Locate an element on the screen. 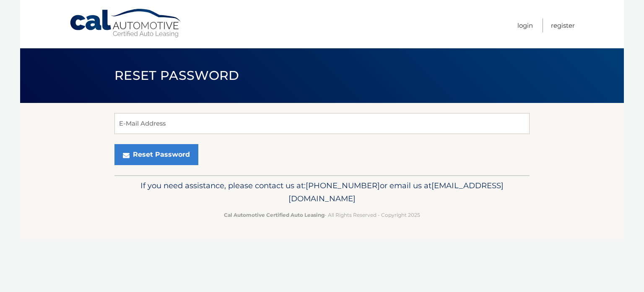 This screenshot has height=292, width=644. button: Reset Password is located at coordinates (157, 154).